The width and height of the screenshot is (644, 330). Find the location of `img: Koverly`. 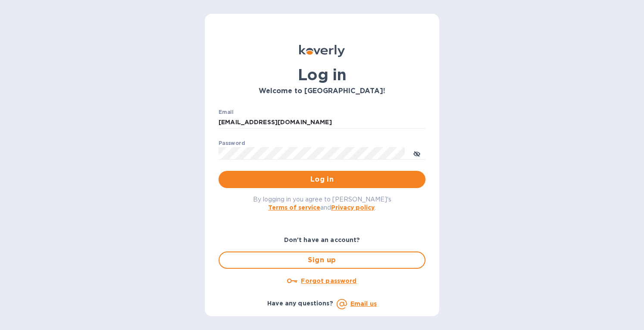

img: Koverly is located at coordinates (322, 51).